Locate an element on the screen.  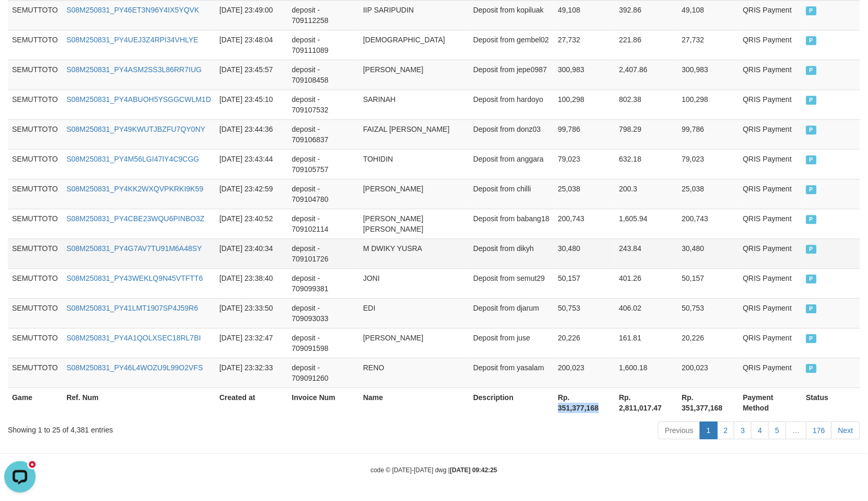
td: 401.26 is located at coordinates (646, 283).